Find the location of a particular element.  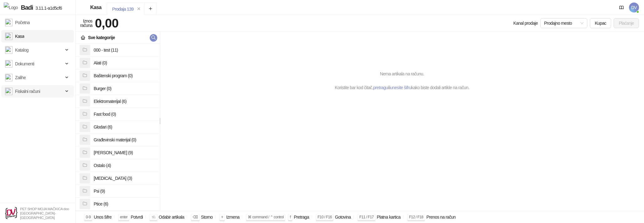

div: Platna kartica is located at coordinates (389, 217).